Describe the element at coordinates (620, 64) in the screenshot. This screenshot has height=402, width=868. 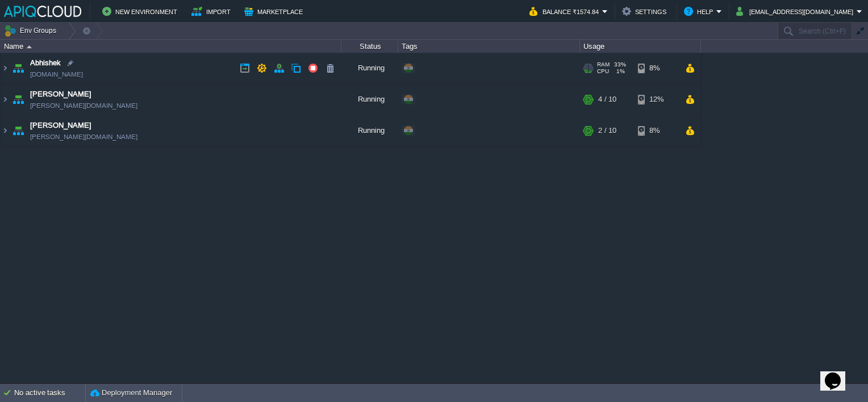
I see `span: 33%` at that location.